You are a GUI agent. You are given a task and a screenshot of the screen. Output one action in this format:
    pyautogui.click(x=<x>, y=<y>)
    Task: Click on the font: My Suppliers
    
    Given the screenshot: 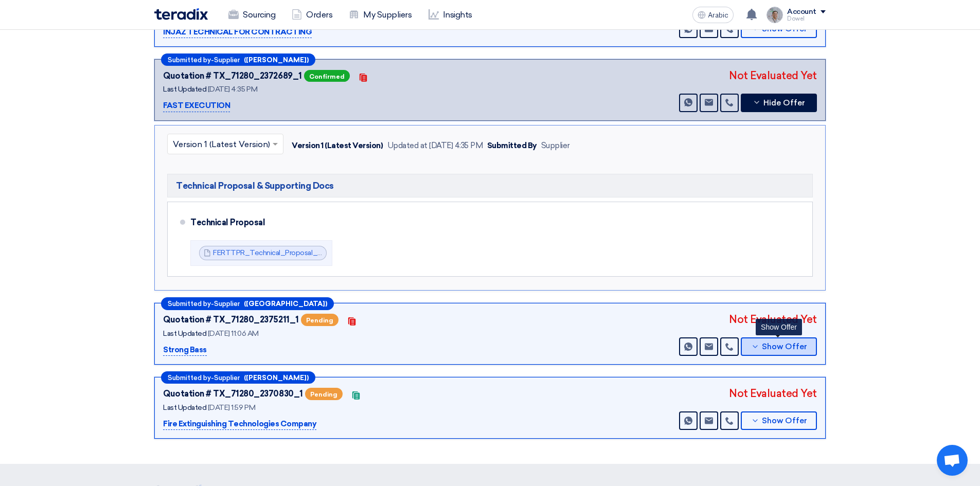 What is the action you would take?
    pyautogui.click(x=387, y=14)
    